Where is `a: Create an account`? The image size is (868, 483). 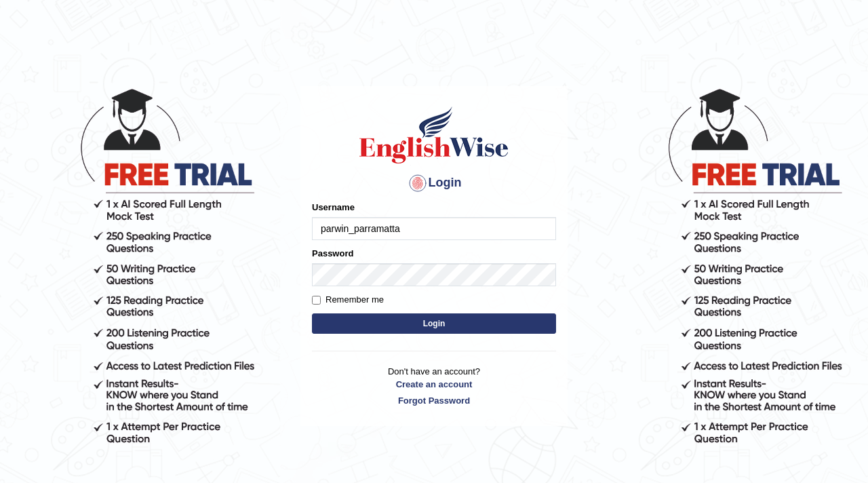 a: Create an account is located at coordinates (434, 384).